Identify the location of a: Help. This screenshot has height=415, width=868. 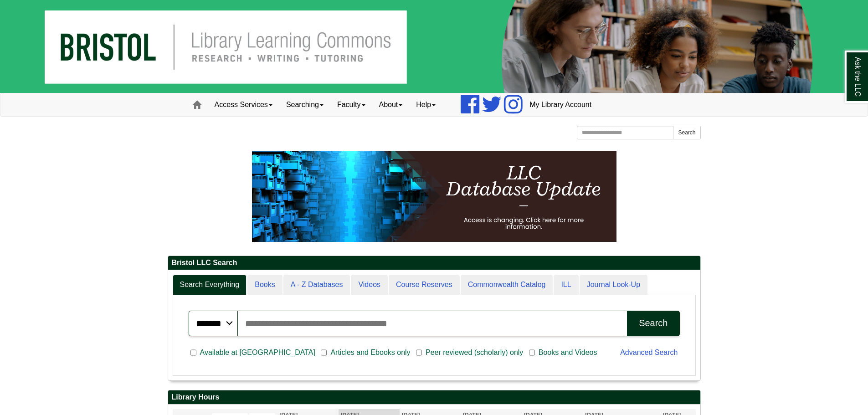
(426, 105).